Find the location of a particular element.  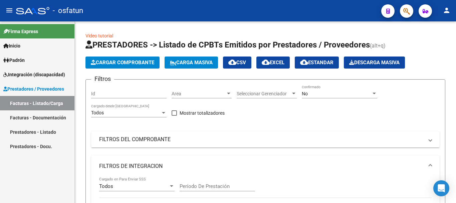

button: CSV is located at coordinates (237, 62).